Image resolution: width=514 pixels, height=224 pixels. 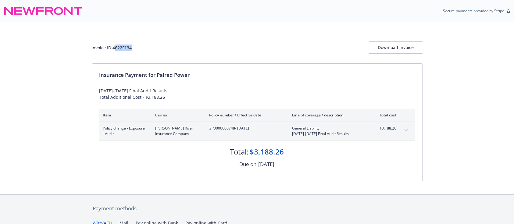 What do you see at coordinates (124, 115) in the screenshot?
I see `div: Item` at bounding box center [124, 115].